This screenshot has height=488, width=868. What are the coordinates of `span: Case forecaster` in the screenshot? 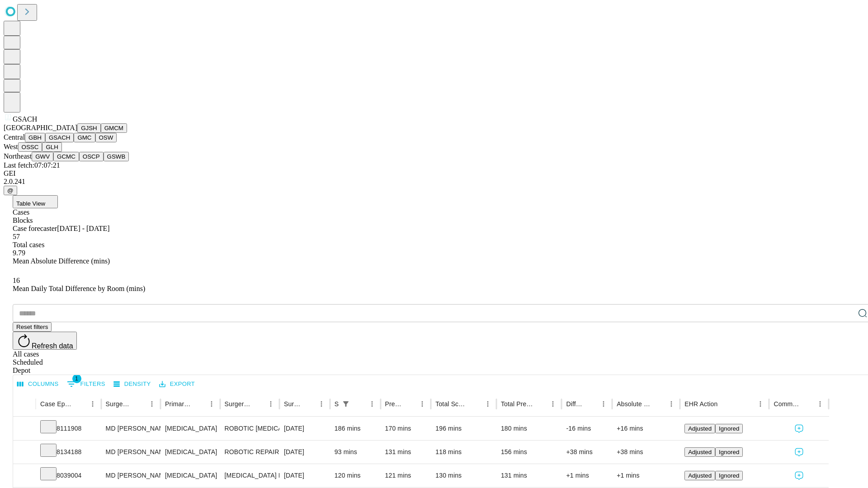 It's located at (35, 228).